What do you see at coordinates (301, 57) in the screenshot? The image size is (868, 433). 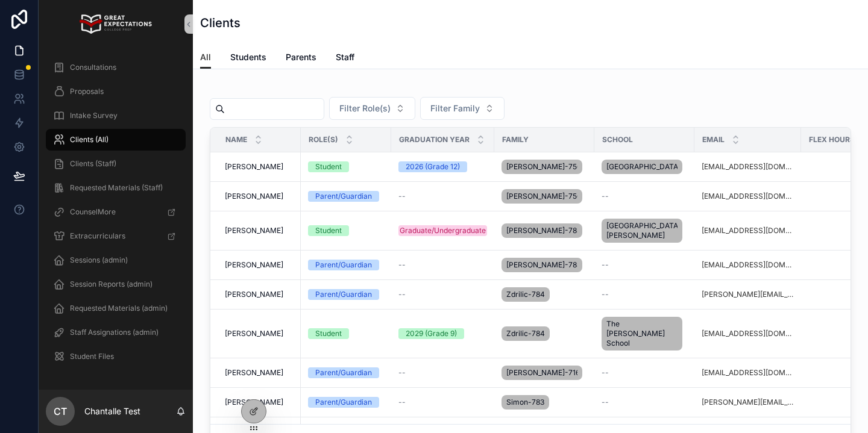 I see `span: Parents` at bounding box center [301, 57].